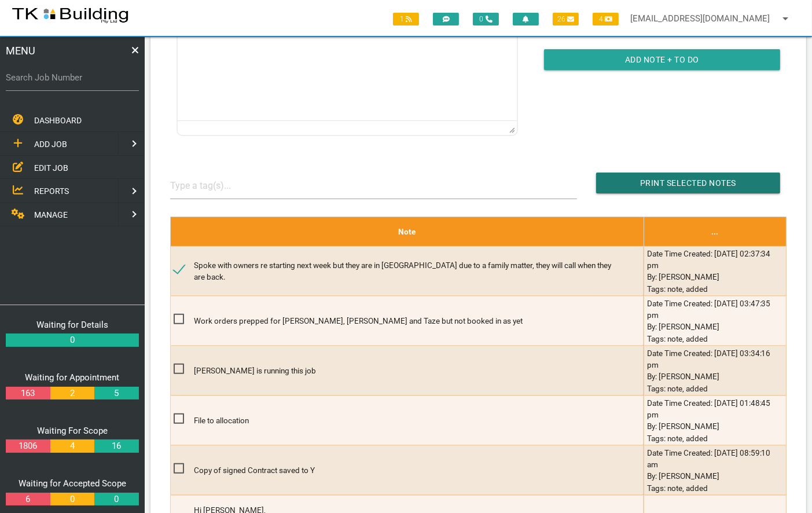 Image resolution: width=812 pixels, height=513 pixels. I want to click on a: 5, so click(116, 393).